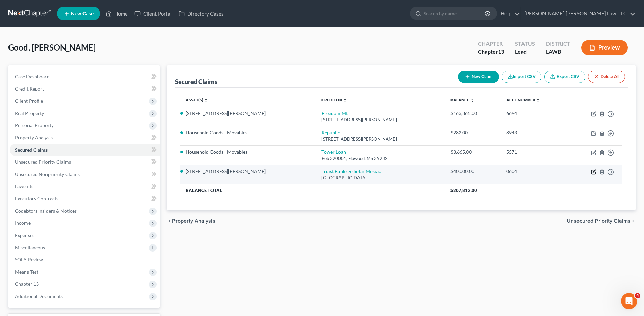 Image resolution: width=644 pixels, height=316 pixels. What do you see at coordinates (201, 13) in the screenshot?
I see `a: Directory Cases` at bounding box center [201, 13].